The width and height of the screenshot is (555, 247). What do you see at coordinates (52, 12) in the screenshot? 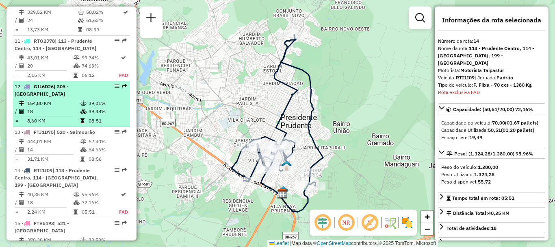
I see `td: 329,52 KM` at bounding box center [52, 12].